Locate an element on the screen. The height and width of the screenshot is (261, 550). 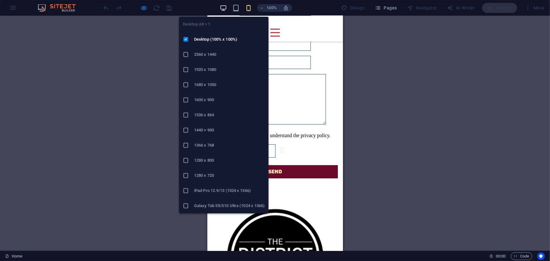
button: 100% is located at coordinates (268, 8).